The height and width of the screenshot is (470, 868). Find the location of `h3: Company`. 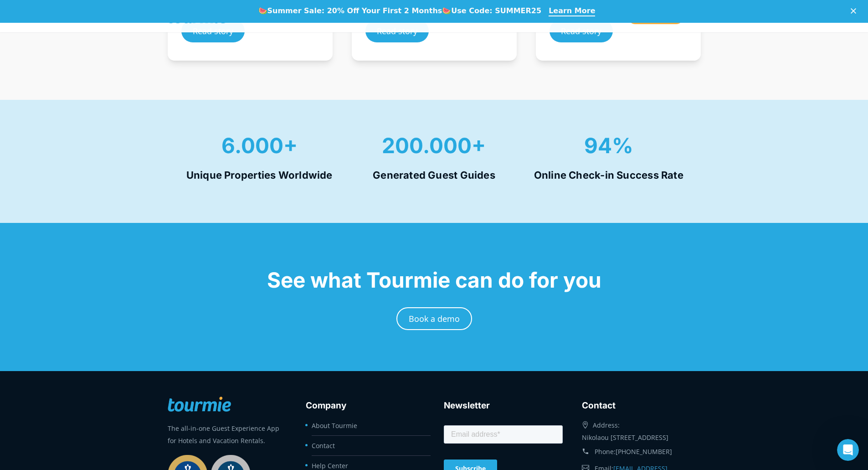

h3: Company is located at coordinates (365, 406).